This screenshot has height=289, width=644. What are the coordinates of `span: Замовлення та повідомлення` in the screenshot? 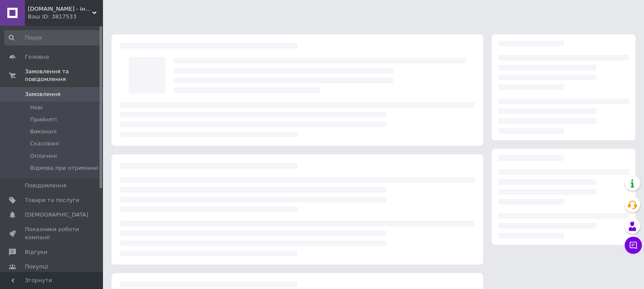 It's located at (64, 75).